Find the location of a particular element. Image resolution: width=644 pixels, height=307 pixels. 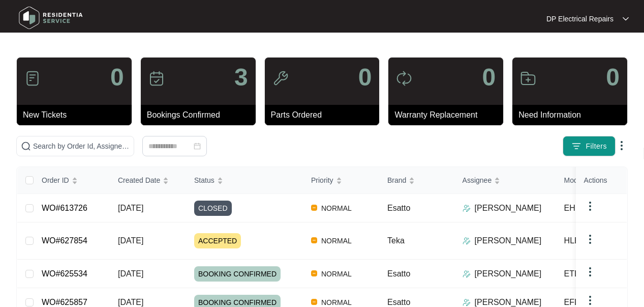

span: Order ID is located at coordinates (55, 180).